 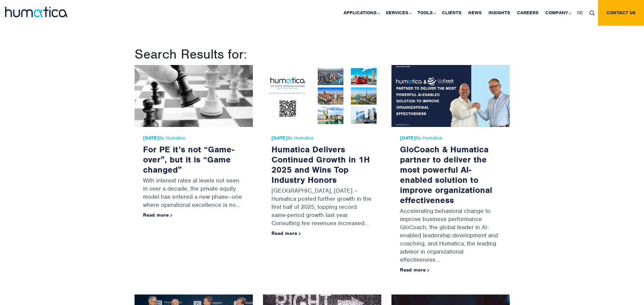 What do you see at coordinates (321, 164) in the screenshot?
I see `a: Humatica Delivers Continued Growth in 1H 2025 and Wins Top Industry Honors` at bounding box center [321, 164].